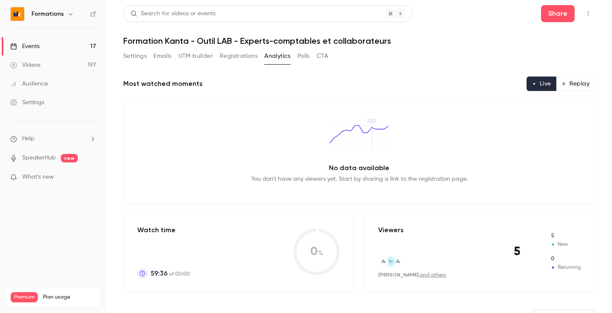 This screenshot has height=313, width=612. I want to click on h6: Formations, so click(48, 14).